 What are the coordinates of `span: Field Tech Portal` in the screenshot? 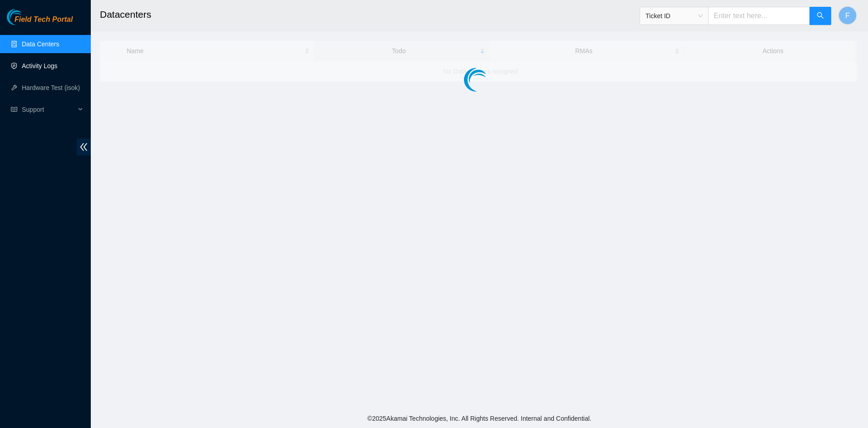 It's located at (44, 20).